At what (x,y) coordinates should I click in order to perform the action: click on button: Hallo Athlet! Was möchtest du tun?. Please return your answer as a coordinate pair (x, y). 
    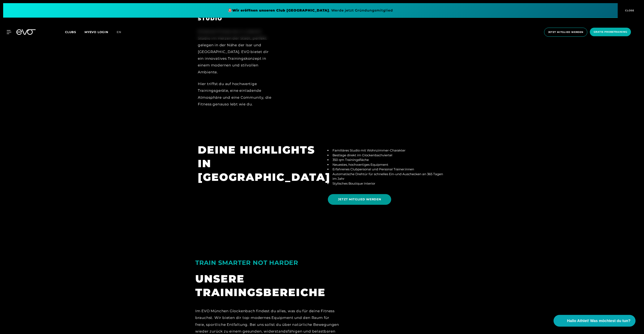
    Looking at the image, I should click on (595, 321).